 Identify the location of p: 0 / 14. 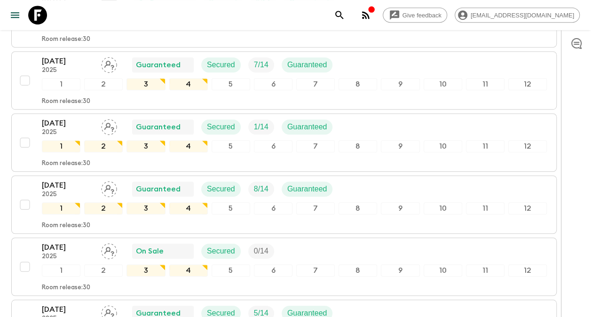
(261, 251).